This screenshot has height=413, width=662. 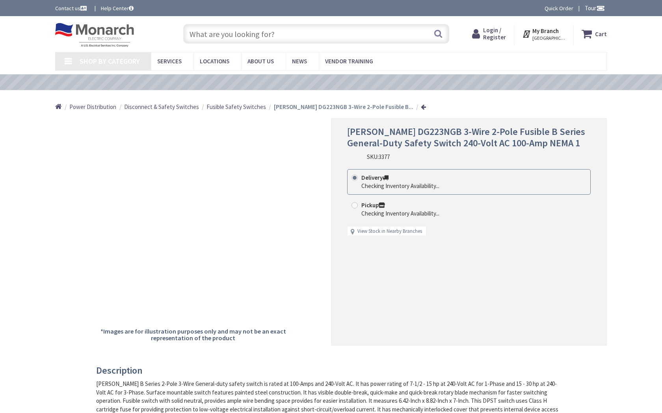 What do you see at coordinates (389, 232) in the screenshot?
I see `a: View Stock in Nearby Branches` at bounding box center [389, 232].